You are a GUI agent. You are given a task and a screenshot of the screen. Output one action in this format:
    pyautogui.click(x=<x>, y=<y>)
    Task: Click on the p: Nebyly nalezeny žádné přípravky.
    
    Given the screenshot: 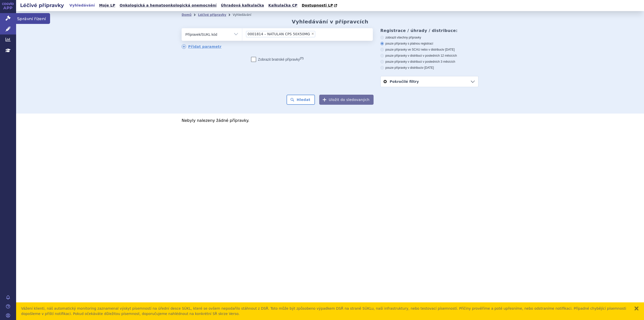 What is the action you would take?
    pyautogui.click(x=330, y=120)
    